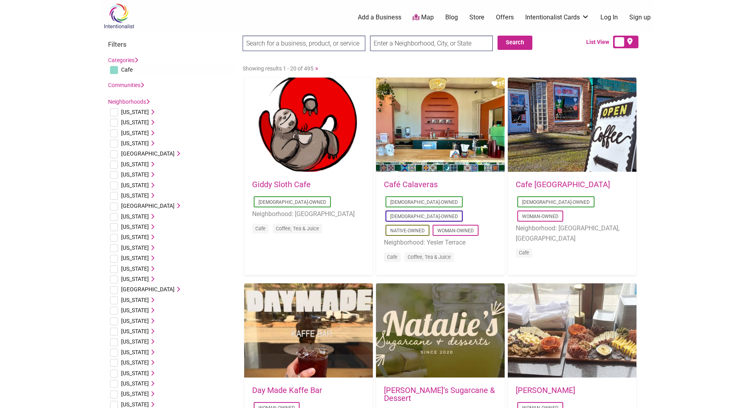  What do you see at coordinates (126, 85) in the screenshot?
I see `a: Communities` at bounding box center [126, 85].